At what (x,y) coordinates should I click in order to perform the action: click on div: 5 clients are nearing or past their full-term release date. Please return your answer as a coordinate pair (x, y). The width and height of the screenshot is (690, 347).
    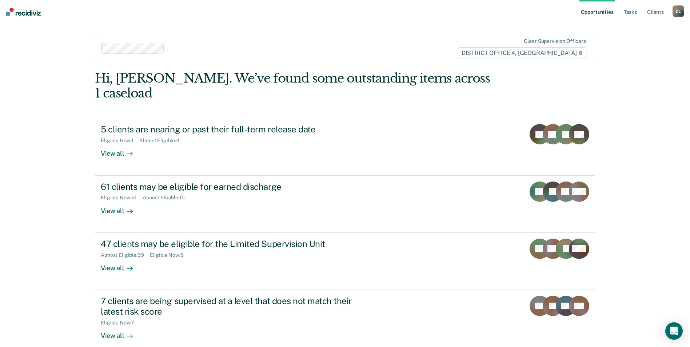
    Looking at the image, I should click on (228, 129).